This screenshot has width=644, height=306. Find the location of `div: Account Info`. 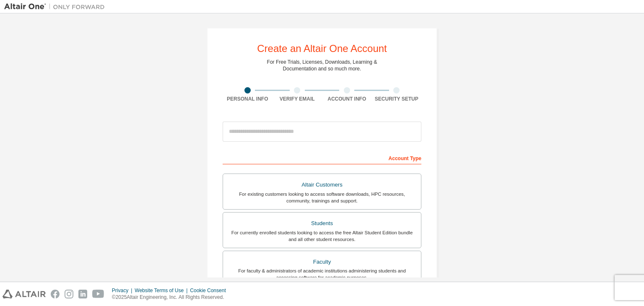

div: Account Info is located at coordinates (347, 99).